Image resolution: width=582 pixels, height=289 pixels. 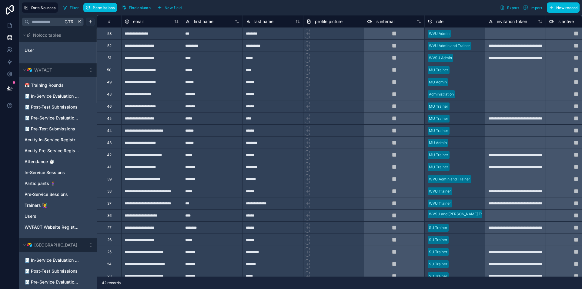 What do you see at coordinates (52, 216) in the screenshot?
I see `a: Users` at bounding box center [52, 216].